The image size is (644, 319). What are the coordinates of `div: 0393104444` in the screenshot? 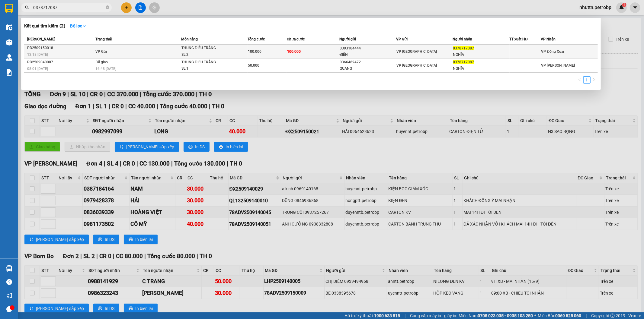 It's located at (368, 48).